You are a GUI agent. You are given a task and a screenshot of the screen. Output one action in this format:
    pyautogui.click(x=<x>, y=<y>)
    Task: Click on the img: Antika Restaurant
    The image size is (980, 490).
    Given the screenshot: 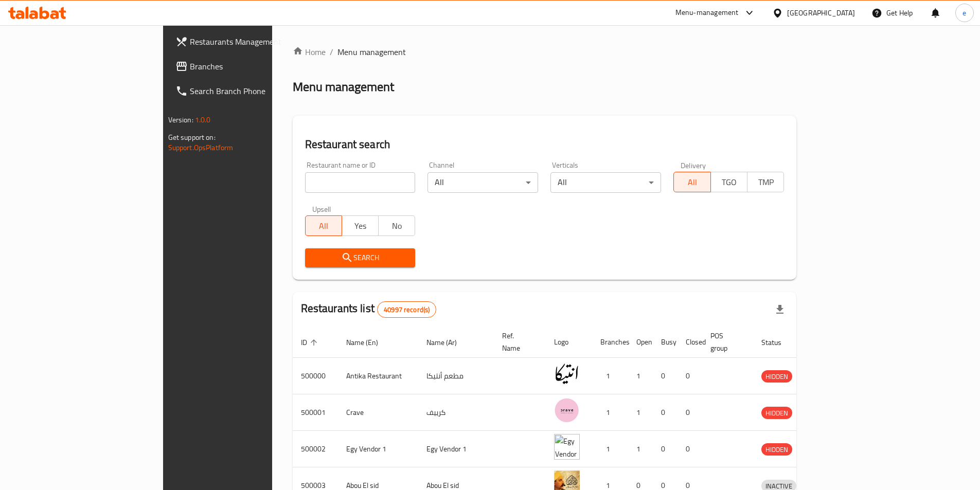 What is the action you would take?
    pyautogui.click(x=567, y=374)
    